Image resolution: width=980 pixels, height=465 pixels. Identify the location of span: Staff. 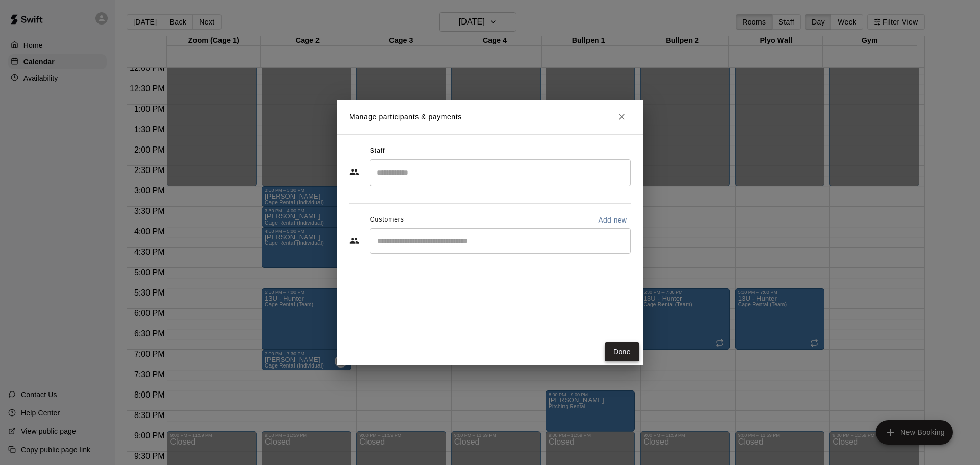
(378, 151).